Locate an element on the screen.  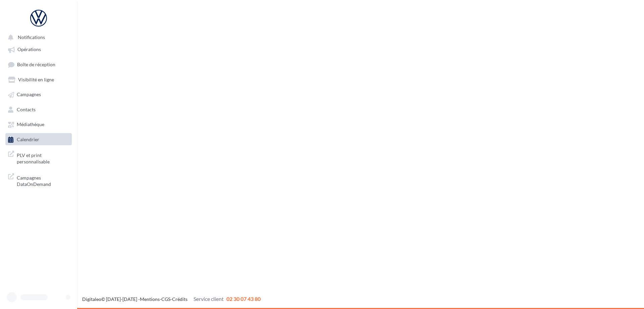
a: Opérations is located at coordinates (38, 49).